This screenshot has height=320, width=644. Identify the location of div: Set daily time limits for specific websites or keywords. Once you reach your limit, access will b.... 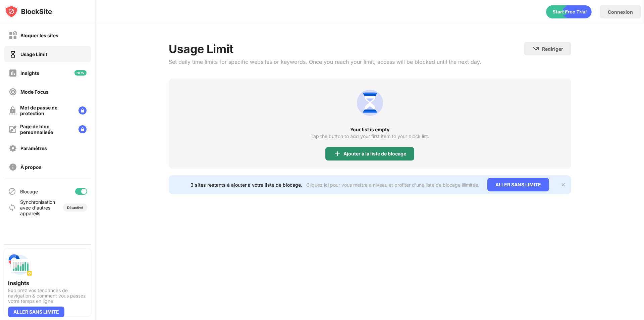
(325, 62).